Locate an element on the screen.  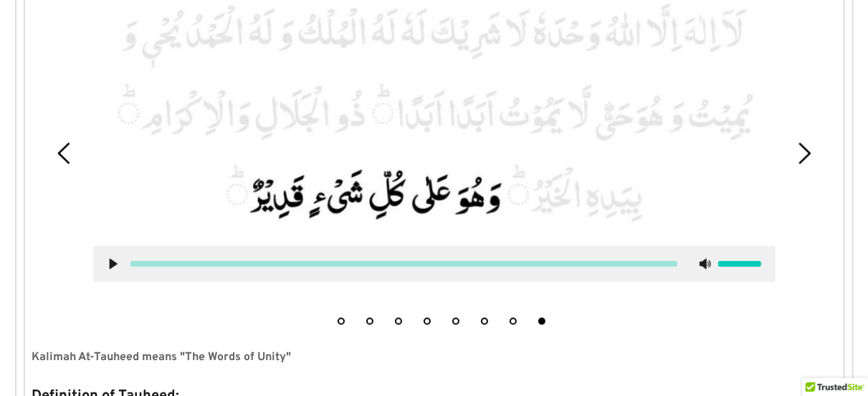
button: 6 of 8 is located at coordinates (484, 321).